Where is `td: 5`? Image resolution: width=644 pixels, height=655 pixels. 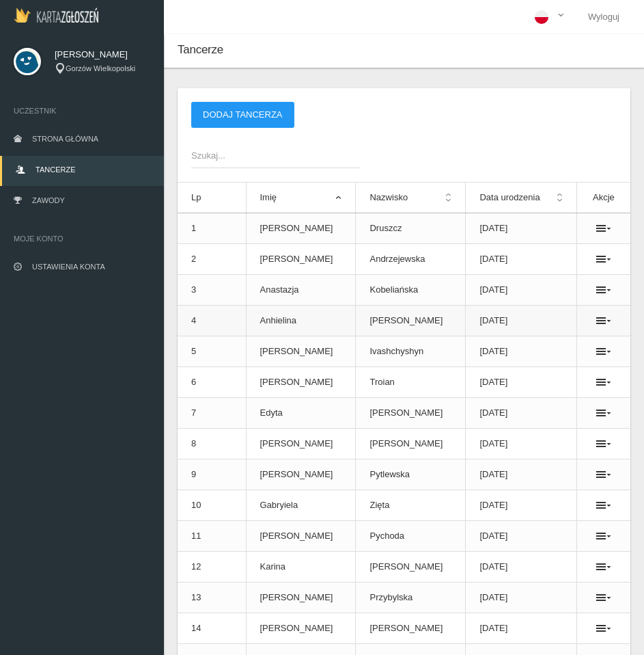 td: 5 is located at coordinates (212, 351).